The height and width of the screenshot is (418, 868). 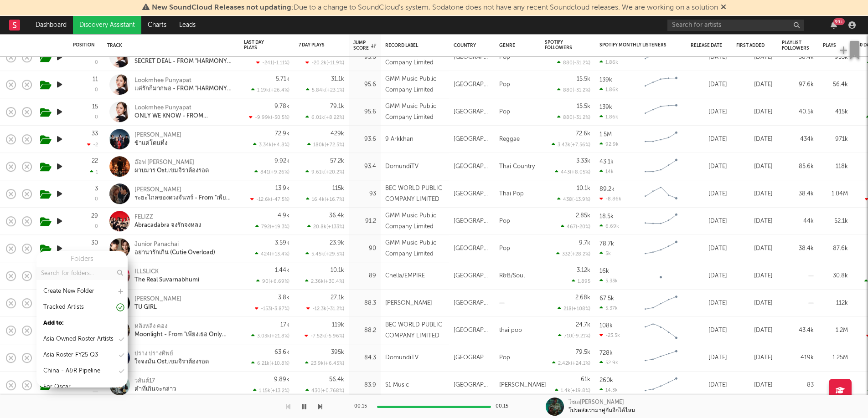 What do you see at coordinates (172, 171) in the screenshot?
I see `div: ผาบมาร Ost.เขมจิราต้องรอด` at bounding box center [172, 171].